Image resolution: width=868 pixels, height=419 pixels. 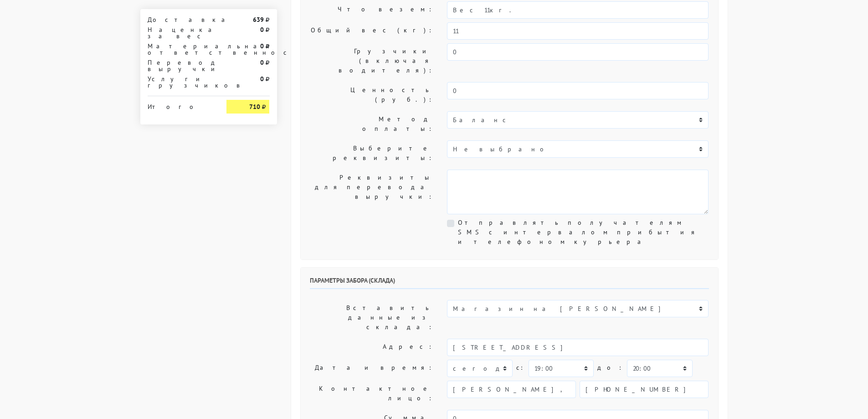 I want to click on label: Дата и время:, so click(x=372, y=368).